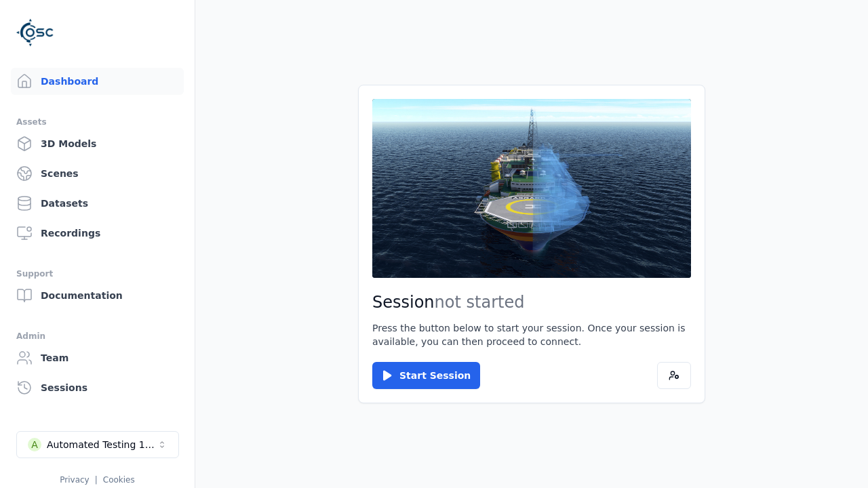  I want to click on a: Team, so click(97, 358).